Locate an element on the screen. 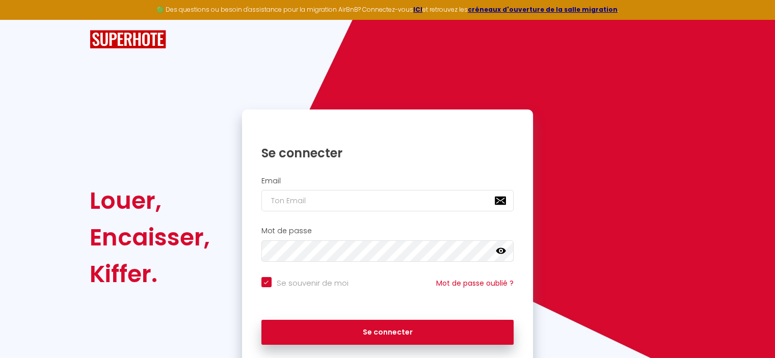 This screenshot has width=775, height=358. strong: ICI is located at coordinates (418, 9).